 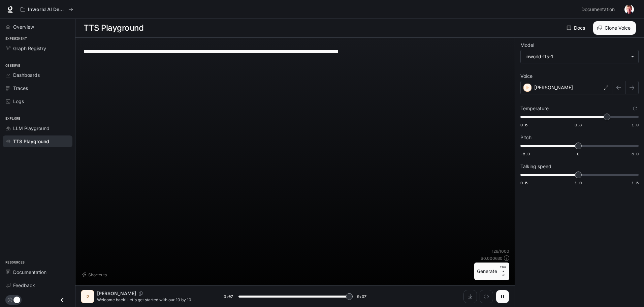 I want to click on a: Traces, so click(x=37, y=88).